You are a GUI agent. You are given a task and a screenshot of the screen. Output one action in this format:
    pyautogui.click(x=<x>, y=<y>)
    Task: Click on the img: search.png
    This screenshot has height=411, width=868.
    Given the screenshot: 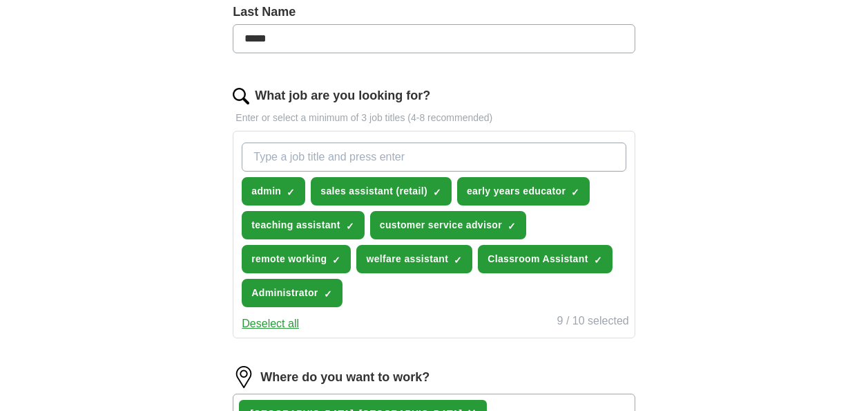 What is the action you would take?
    pyautogui.click(x=241, y=96)
    